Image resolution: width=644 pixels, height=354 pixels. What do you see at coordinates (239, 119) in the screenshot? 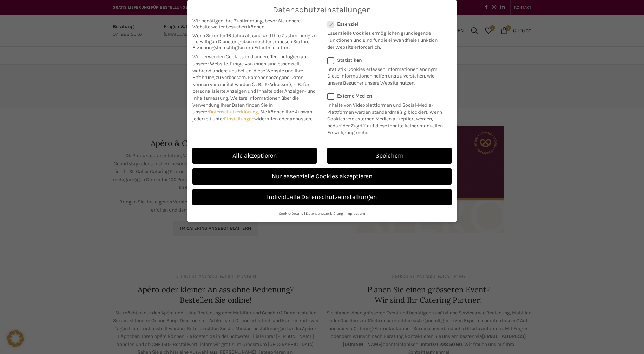
I see `a: Einstellungen` at bounding box center [239, 119].